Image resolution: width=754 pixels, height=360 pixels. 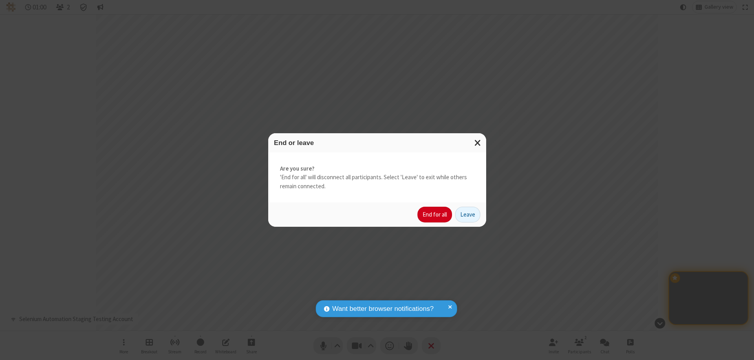 What do you see at coordinates (377, 143) in the screenshot?
I see `h3: End or leave` at bounding box center [377, 143].